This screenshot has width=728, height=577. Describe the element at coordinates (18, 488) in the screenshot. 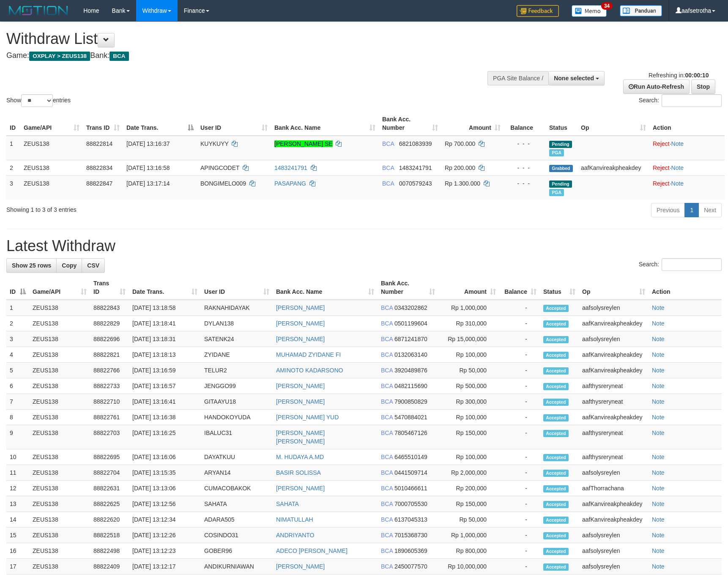

I see `td: 12` at that location.